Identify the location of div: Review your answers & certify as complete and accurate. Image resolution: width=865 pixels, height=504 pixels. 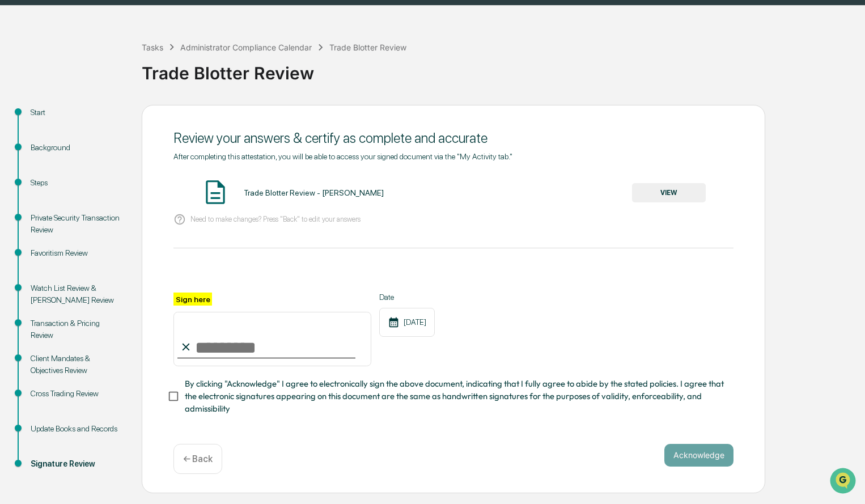
(454, 137).